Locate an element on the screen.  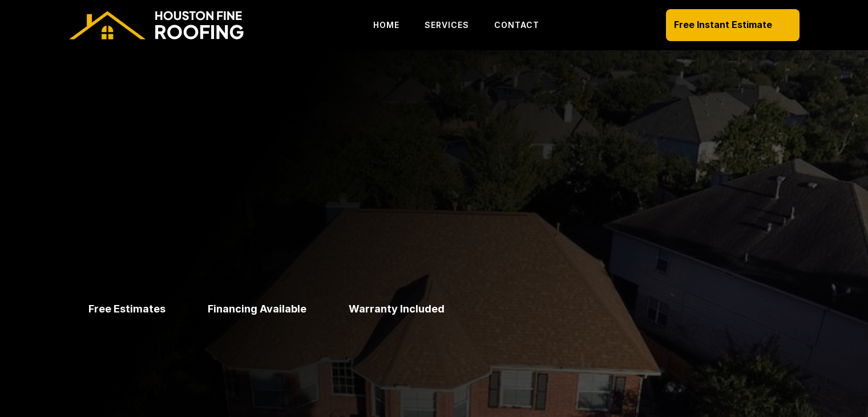
h5: Free Estimates is located at coordinates (127, 309).